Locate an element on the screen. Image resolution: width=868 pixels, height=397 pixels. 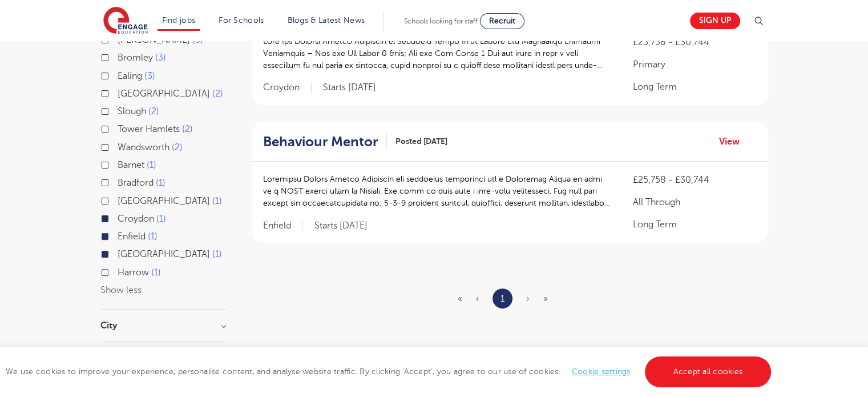
img: Engage Education is located at coordinates (126, 21).